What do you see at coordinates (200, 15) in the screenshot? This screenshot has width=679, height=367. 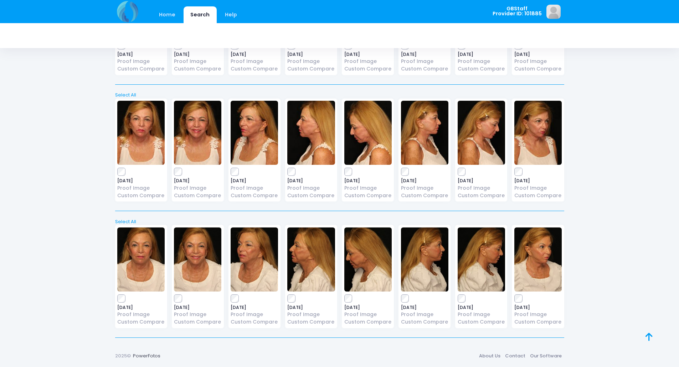 I see `a: Search` at bounding box center [200, 15].